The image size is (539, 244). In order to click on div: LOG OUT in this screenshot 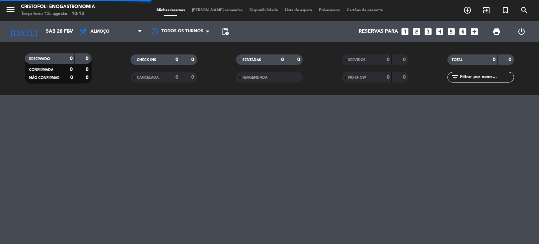, I will do `click(521, 32)`.